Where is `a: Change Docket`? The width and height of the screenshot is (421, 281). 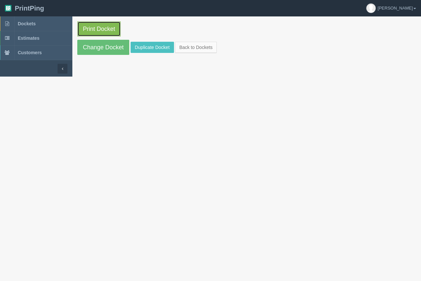 a: Change Docket is located at coordinates (103, 47).